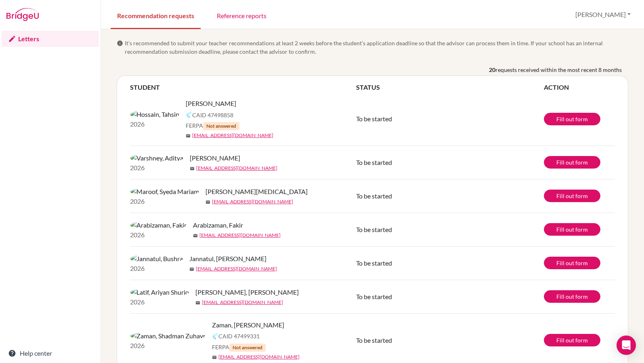  What do you see at coordinates (218, 225) in the screenshot?
I see `span: Arabizaman, Fakir` at bounding box center [218, 225].